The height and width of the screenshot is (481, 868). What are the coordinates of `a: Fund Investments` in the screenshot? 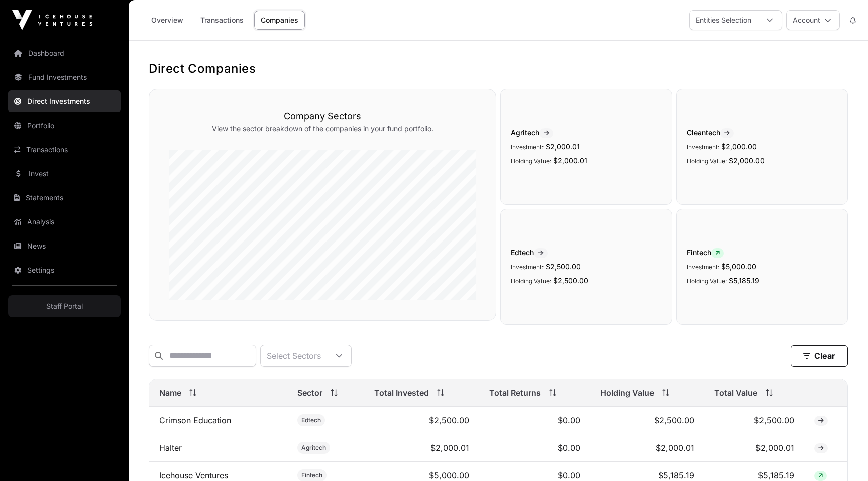 It's located at (65, 77).